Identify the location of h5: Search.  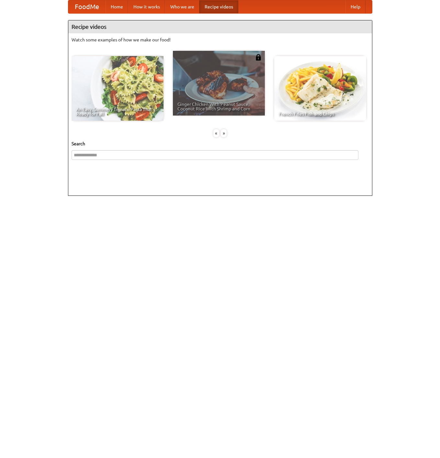
(220, 144).